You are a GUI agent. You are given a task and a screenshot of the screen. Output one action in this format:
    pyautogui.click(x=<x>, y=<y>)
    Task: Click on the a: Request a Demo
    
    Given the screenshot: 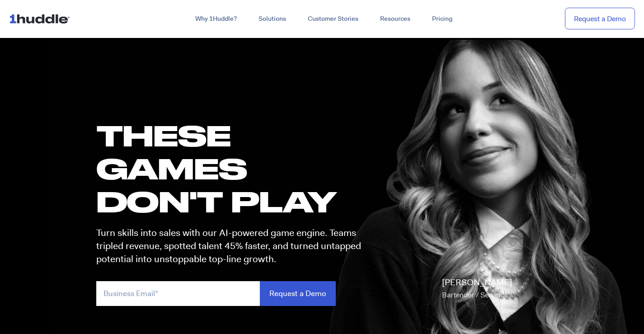 What is the action you would take?
    pyautogui.click(x=600, y=19)
    